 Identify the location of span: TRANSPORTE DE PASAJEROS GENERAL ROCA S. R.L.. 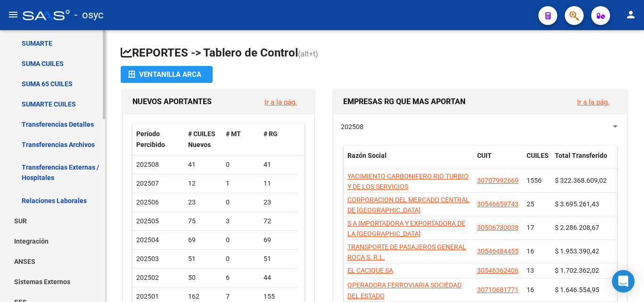
(407, 252).